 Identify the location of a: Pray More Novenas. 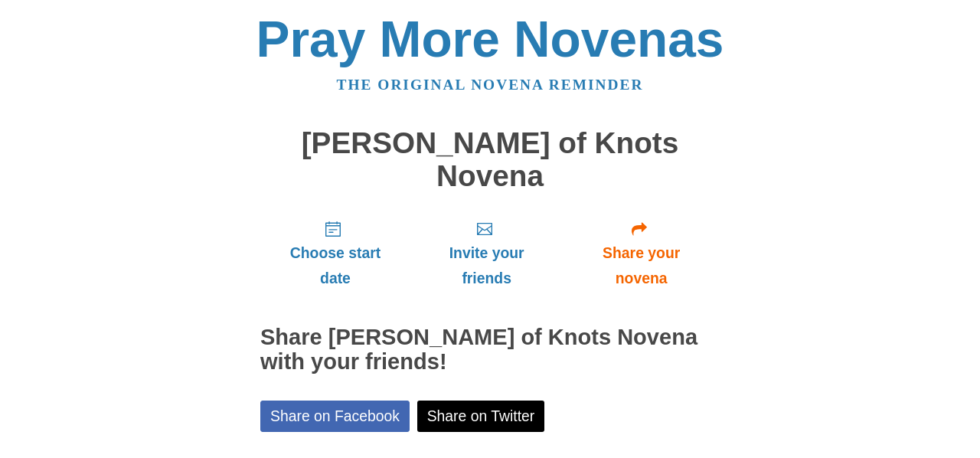
(490, 39).